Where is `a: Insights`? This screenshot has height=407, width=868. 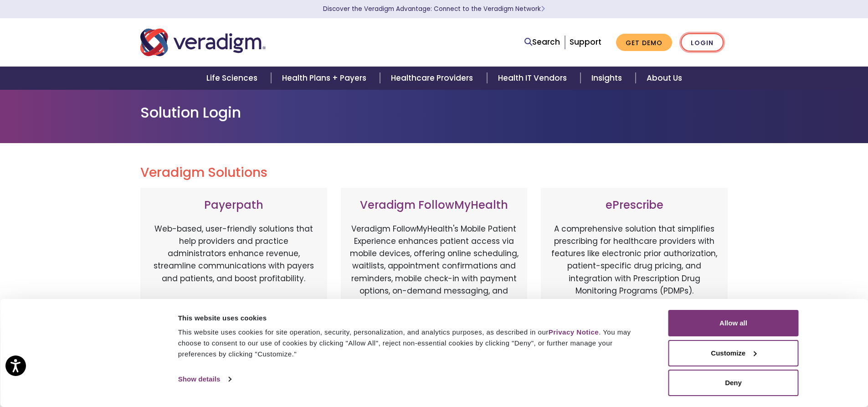
a: Insights is located at coordinates (608, 78).